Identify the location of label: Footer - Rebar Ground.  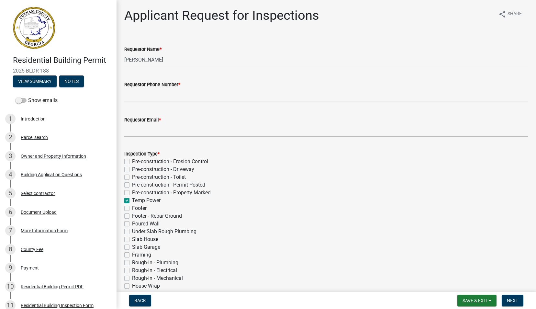
(157, 216).